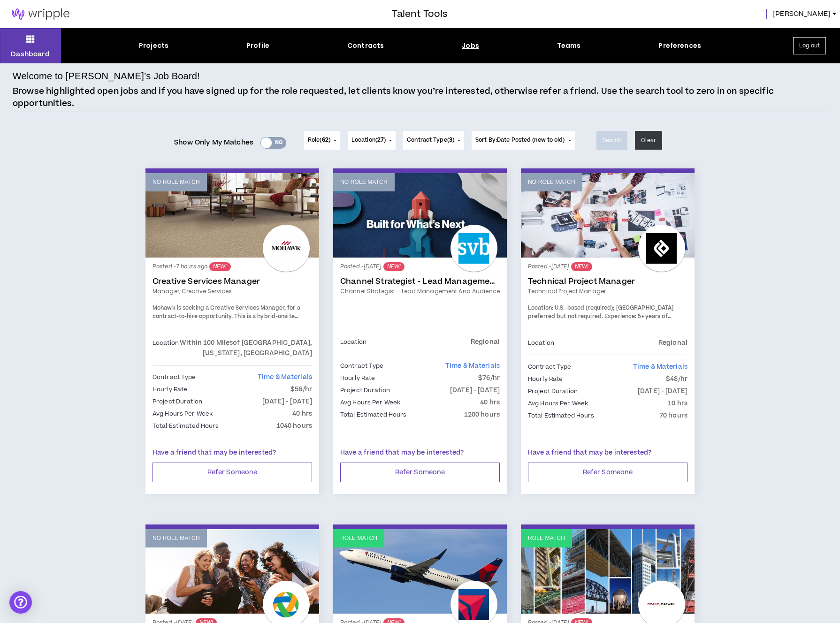  What do you see at coordinates (680, 45) in the screenshot?
I see `div: Preferences` at bounding box center [680, 45].